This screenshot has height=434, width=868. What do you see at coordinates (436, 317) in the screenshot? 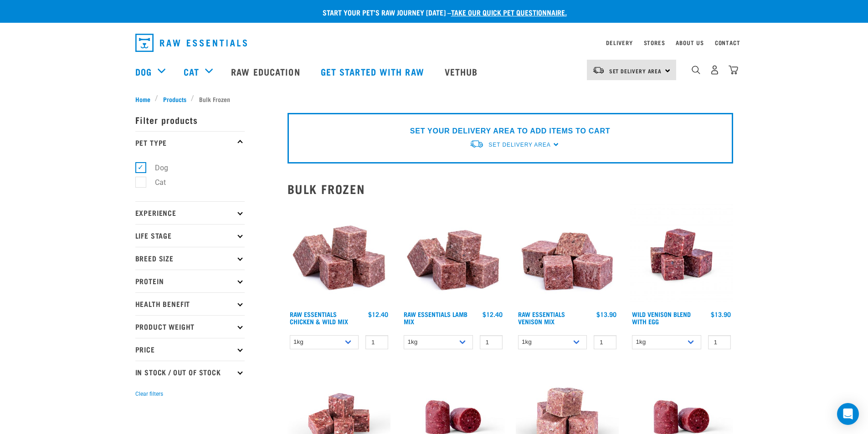
I see `a: Raw Essentials Lamb Mix` at bounding box center [436, 317].